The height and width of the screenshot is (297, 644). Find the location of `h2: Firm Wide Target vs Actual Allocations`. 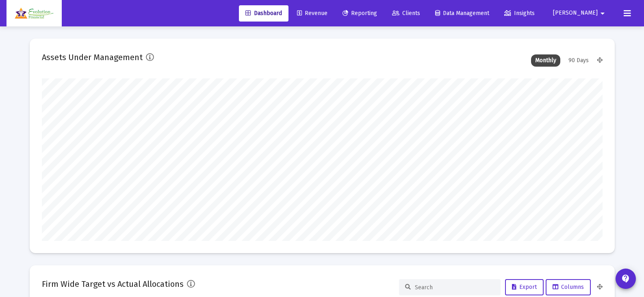

h2: Firm Wide Target vs Actual Allocations is located at coordinates (113, 284).